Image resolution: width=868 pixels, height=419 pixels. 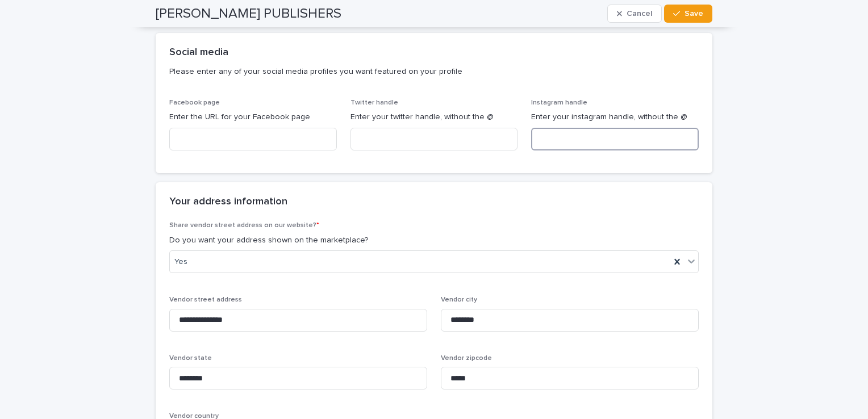 What do you see at coordinates (434, 117) in the screenshot?
I see `p: Enter your twitter handle, without the @` at bounding box center [434, 117].